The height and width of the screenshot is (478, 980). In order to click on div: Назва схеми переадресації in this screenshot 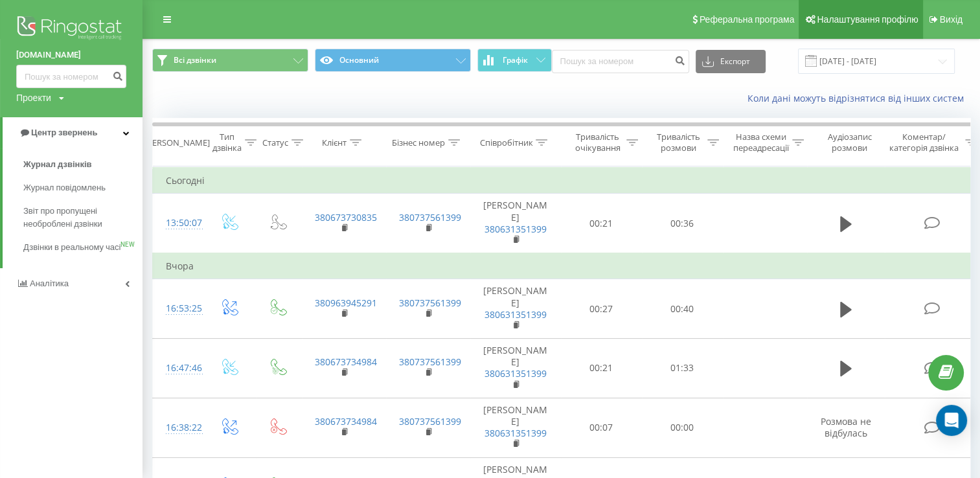, I will do `click(761, 143)`.